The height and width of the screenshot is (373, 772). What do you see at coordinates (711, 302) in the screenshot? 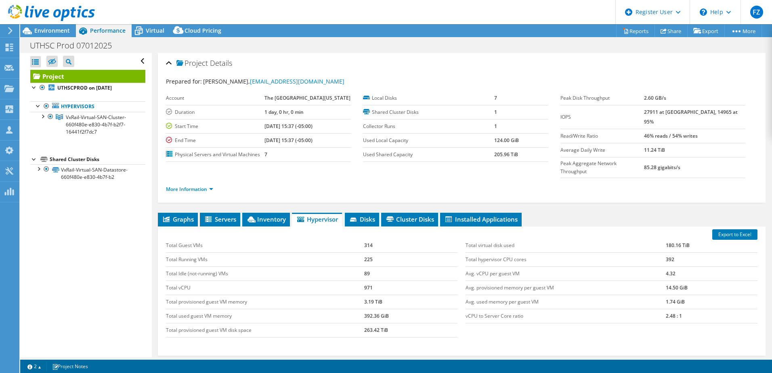
I see `td: 1.74 GiB` at bounding box center [711, 302].